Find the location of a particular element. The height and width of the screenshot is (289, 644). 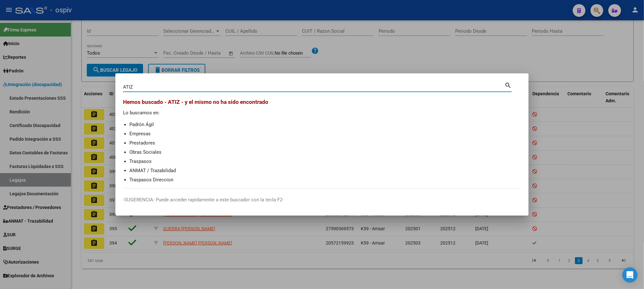

mat-icon: search is located at coordinates (508, 85).